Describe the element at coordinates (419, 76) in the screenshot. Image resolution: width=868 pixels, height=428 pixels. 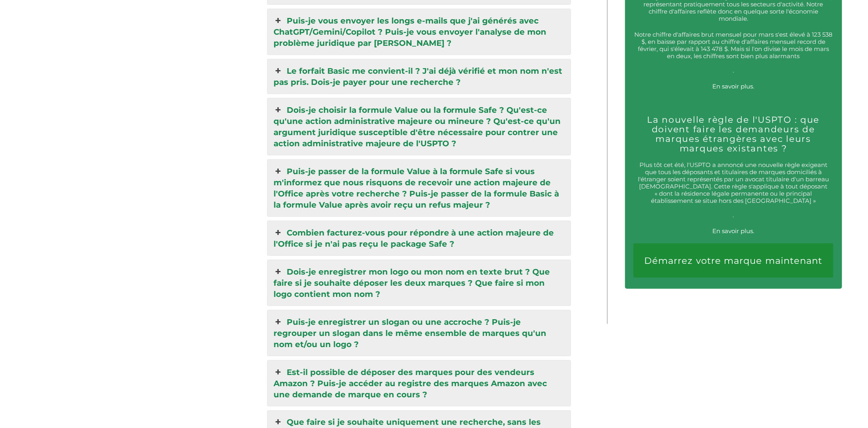
I see `a: Le forfait Basic me convient-il ? J'ai déjà vérifié et mon nom n'est pas pris. Dois-je payer pour...` at that location.